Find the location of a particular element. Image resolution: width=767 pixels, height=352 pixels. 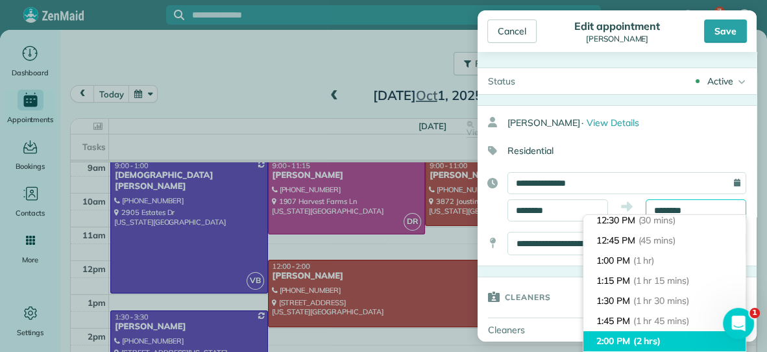

li: 1:30 PM is located at coordinates (664, 300).